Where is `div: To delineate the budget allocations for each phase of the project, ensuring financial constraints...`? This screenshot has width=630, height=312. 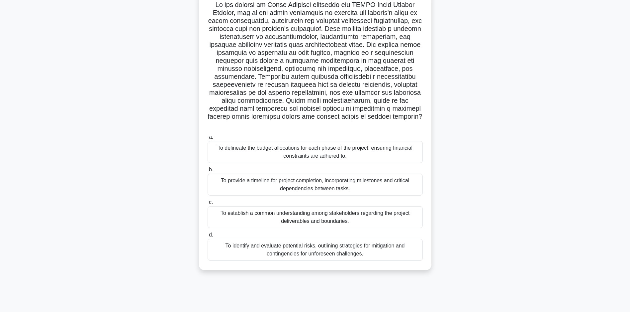
div: To delineate the budget allocations for each phase of the project, ensuring financial constraints... is located at coordinates (315, 152).